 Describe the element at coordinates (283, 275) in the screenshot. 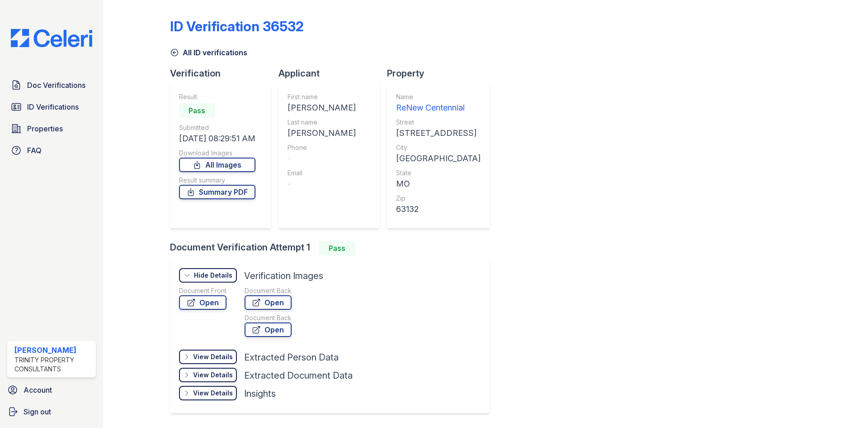

I see `div: Verification Images` at that location.